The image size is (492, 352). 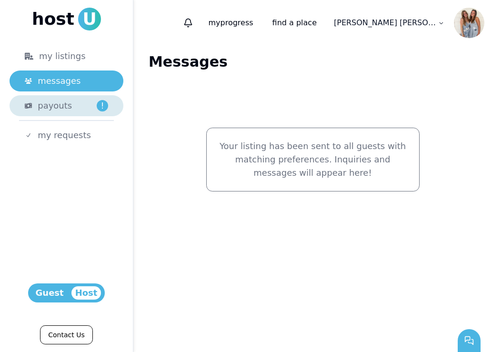 What do you see at coordinates (90, 19) in the screenshot?
I see `span: U` at bounding box center [90, 19].